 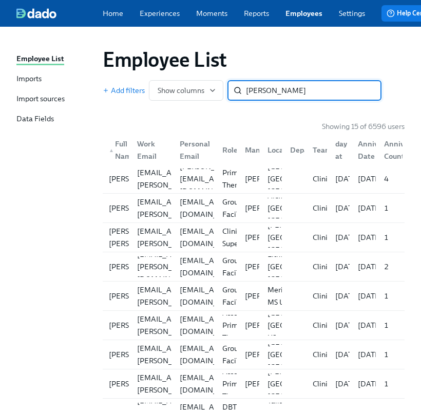 What do you see at coordinates (35, 119) in the screenshot?
I see `div: Data Fields` at bounding box center [35, 119].